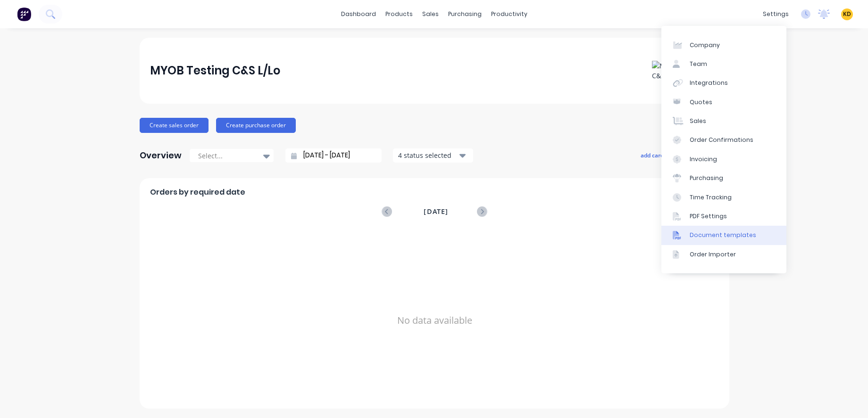 This screenshot has width=868, height=418. What do you see at coordinates (428, 155) in the screenshot?
I see `div: 4 status selected` at bounding box center [428, 155].